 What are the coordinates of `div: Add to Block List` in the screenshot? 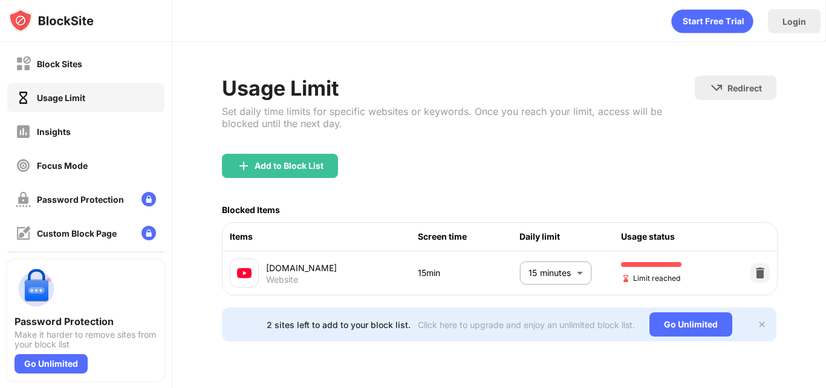 It's located at (289, 166).